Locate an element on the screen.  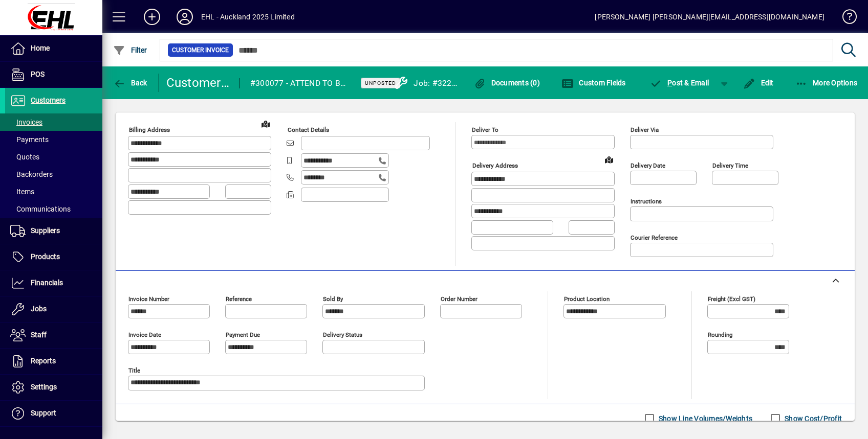
mat-label: Delivery status is located at coordinates (342, 335).